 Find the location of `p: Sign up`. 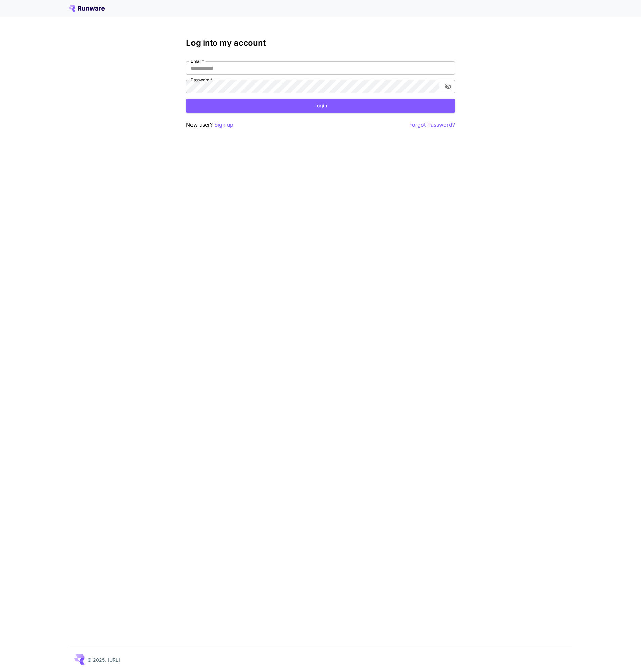

p: Sign up is located at coordinates (224, 124).